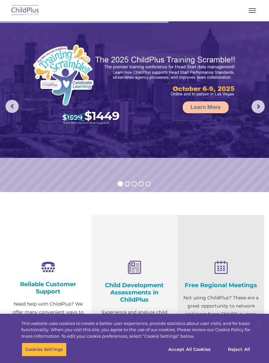 Image resolution: width=269 pixels, height=363 pixels. I want to click on p: Experience and analyze child assessments and Head Start data management in one system with zero c..., so click(134, 333).